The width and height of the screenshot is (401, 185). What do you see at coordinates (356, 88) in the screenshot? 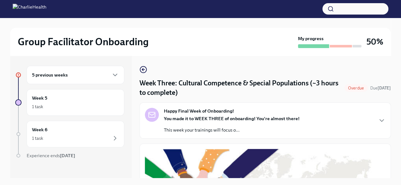
I see `span: Overdue` at bounding box center [356, 88].